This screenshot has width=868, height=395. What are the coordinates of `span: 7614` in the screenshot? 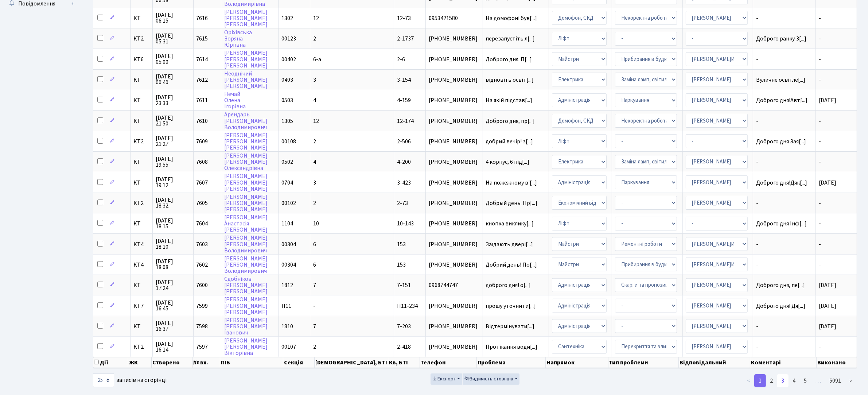 It's located at (202, 59).